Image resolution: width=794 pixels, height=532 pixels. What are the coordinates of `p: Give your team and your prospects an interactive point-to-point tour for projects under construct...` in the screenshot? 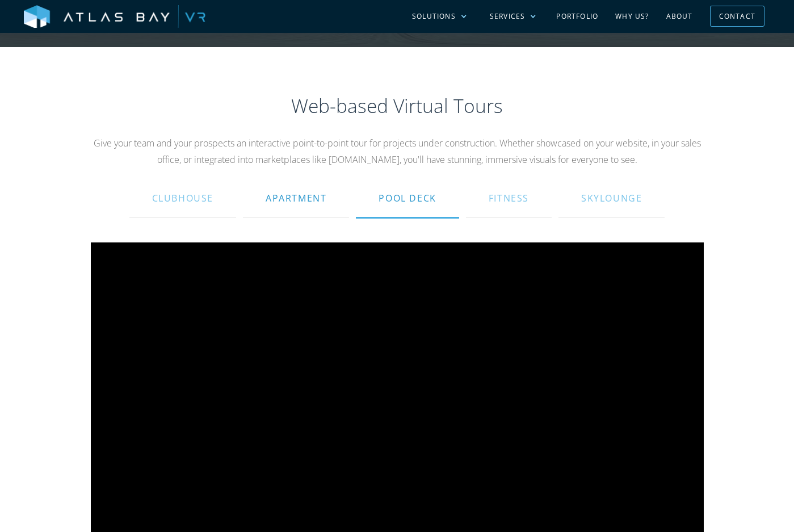 It's located at (397, 152).